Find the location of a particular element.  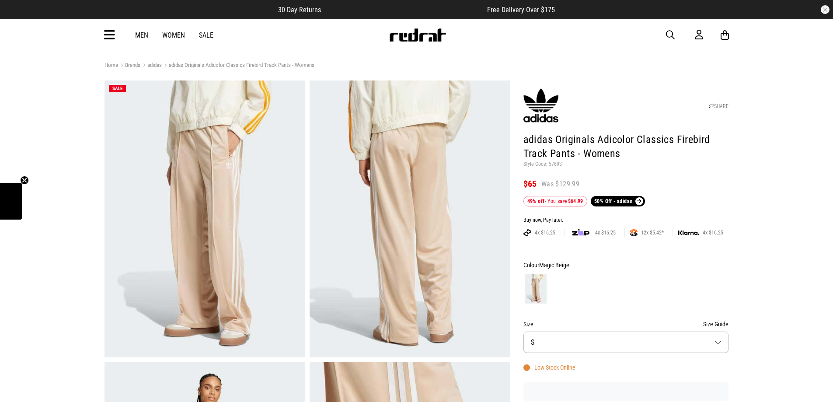

b: 49% off is located at coordinates (536, 201).